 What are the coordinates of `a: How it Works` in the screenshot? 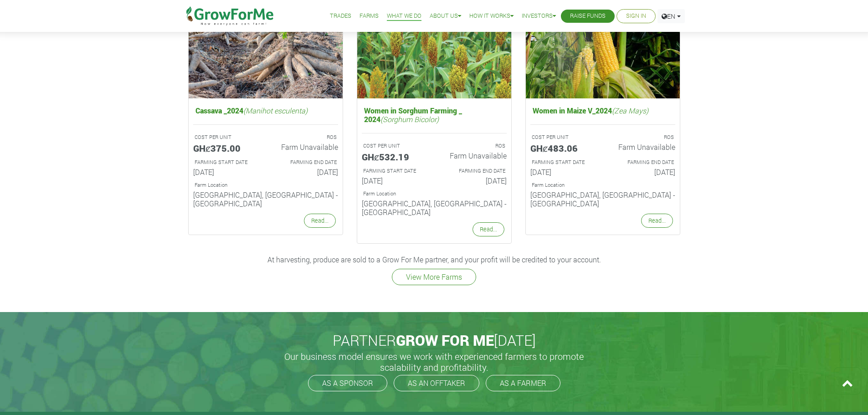 It's located at (492, 16).